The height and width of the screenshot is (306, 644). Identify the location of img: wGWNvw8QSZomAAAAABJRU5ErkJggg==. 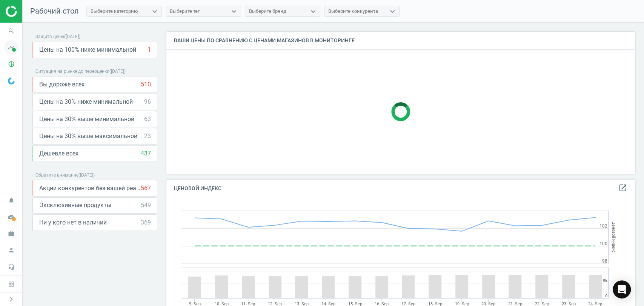
(12, 81).